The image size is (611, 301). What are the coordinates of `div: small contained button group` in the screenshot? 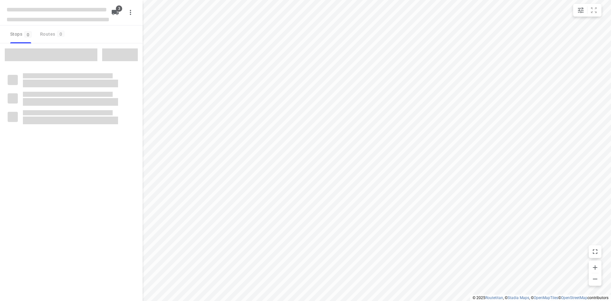 It's located at (587, 10).